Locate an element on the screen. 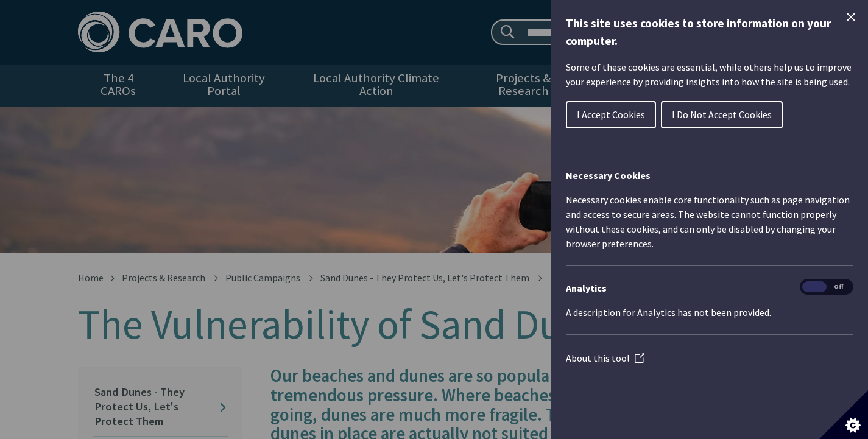 This screenshot has height=439, width=868. button: I Accept Cookies is located at coordinates (611, 115).